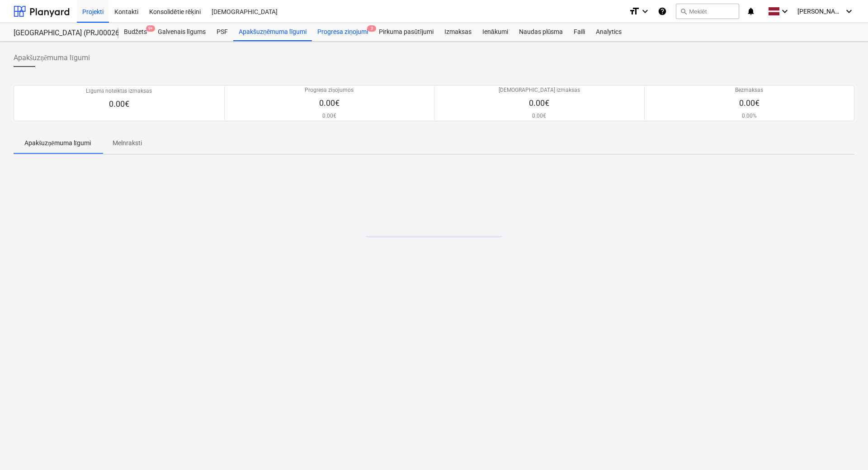  What do you see at coordinates (51, 58) in the screenshot?
I see `span: Apakšuzņēmuma līgumi` at bounding box center [51, 58].